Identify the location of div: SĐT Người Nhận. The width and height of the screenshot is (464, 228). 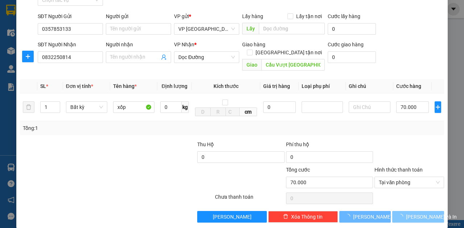
(70, 45).